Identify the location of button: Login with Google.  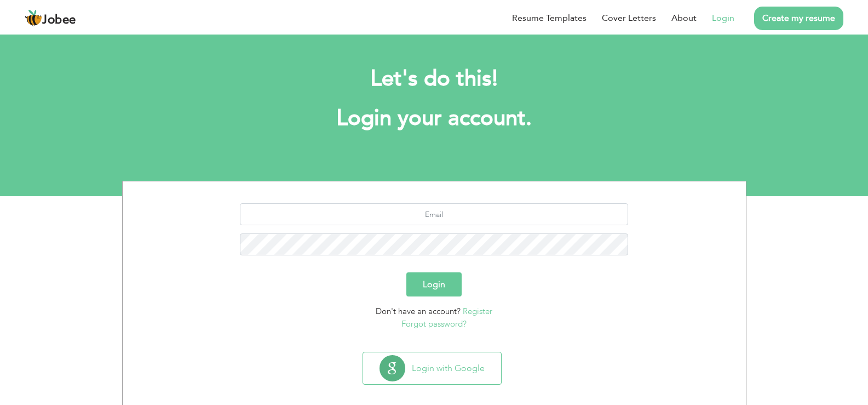
(432, 368).